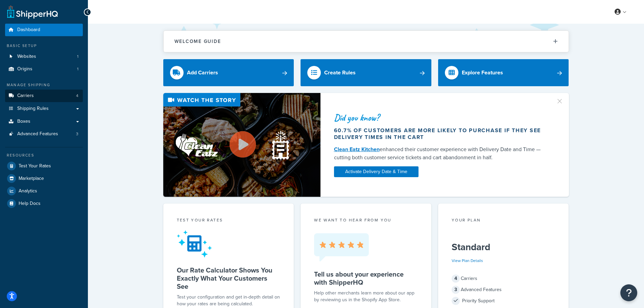 This screenshot has width=644, height=308. What do you see at coordinates (503, 279) in the screenshot?
I see `div: Carriers` at bounding box center [503, 279].